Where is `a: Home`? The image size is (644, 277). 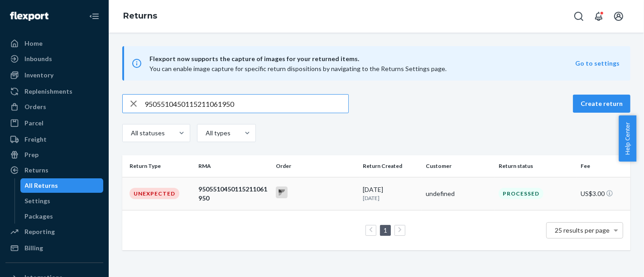 a: Home is located at coordinates (54, 43).